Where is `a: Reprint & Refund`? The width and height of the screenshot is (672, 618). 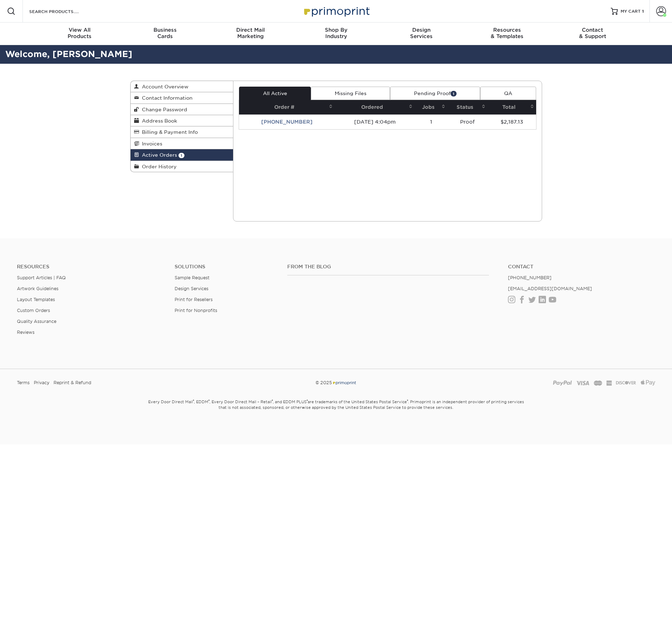 a: Reprint & Refund is located at coordinates (72, 382).